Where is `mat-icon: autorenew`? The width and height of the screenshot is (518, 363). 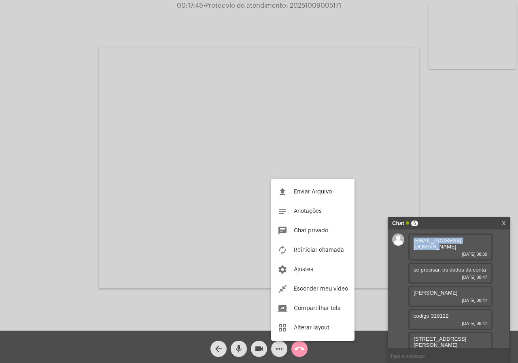 mat-icon: autorenew is located at coordinates (282, 250).